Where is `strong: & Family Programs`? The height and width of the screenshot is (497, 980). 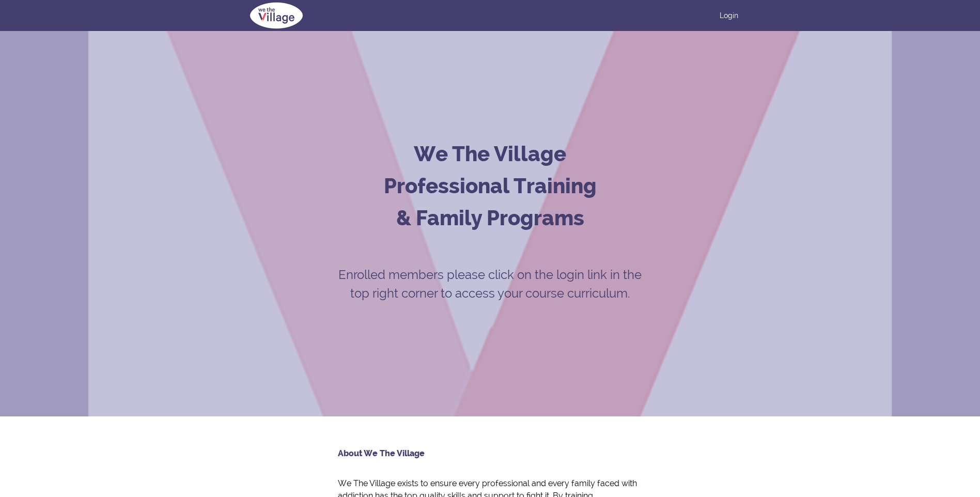 strong: & Family Programs is located at coordinates (490, 217).